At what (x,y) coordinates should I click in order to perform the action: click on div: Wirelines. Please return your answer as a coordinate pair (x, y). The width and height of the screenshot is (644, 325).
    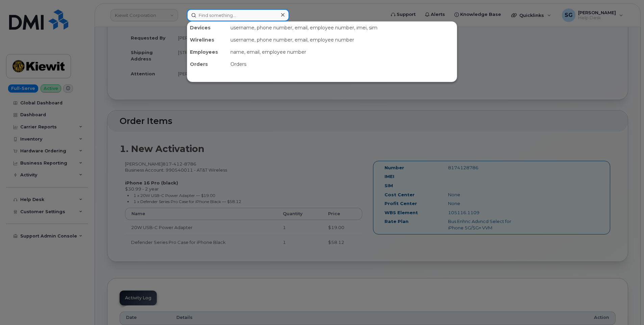
    Looking at the image, I should click on (207, 40).